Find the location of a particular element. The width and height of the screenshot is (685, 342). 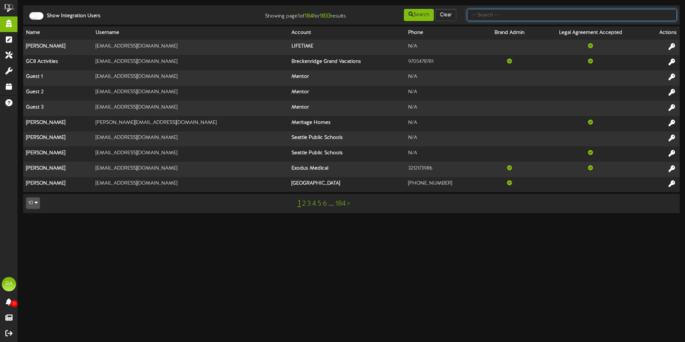

th: Name is located at coordinates (58, 33).